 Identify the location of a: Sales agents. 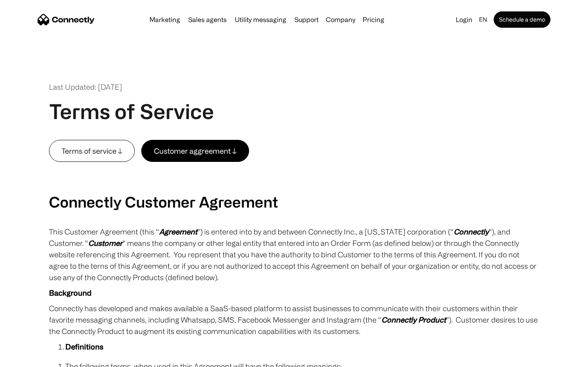
(208, 20).